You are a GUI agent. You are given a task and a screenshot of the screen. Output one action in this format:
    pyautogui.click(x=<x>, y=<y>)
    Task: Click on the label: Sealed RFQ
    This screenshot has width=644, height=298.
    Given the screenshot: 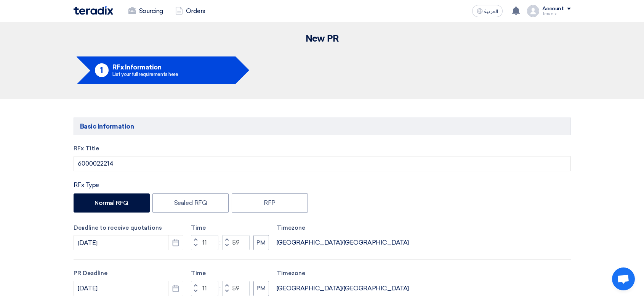 What is the action you would take?
    pyautogui.click(x=191, y=203)
    